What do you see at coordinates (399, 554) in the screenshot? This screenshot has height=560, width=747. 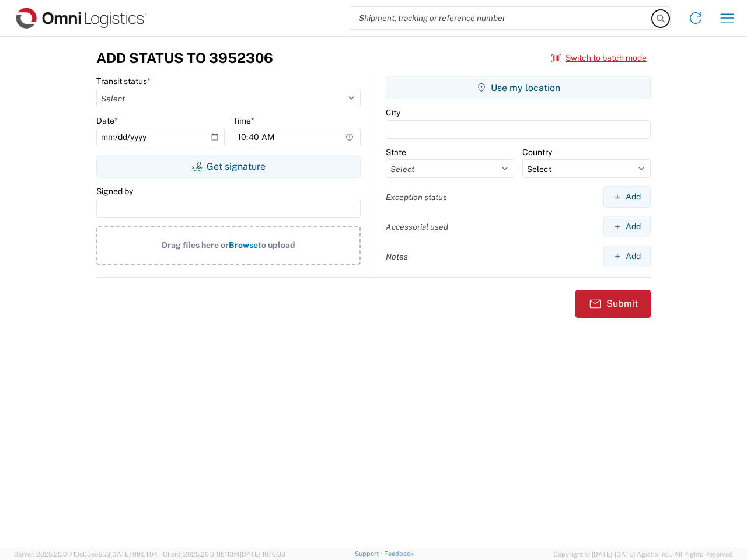 I see `a: Feedback` at bounding box center [399, 554].